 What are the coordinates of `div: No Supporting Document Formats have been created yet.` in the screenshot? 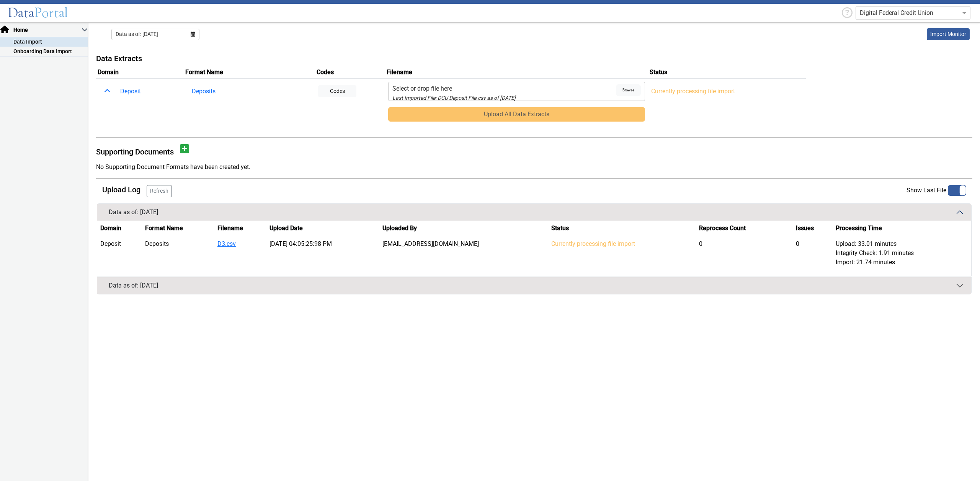 It's located at (534, 168).